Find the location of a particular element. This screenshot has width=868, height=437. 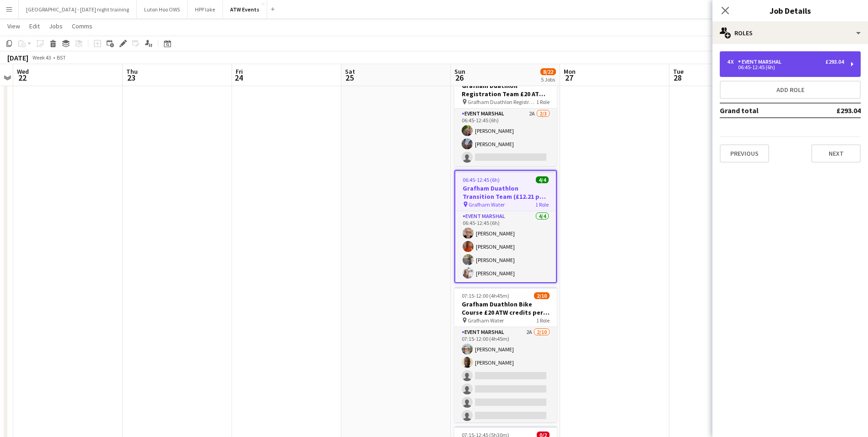

h3: Job Details is located at coordinates (791, 11).